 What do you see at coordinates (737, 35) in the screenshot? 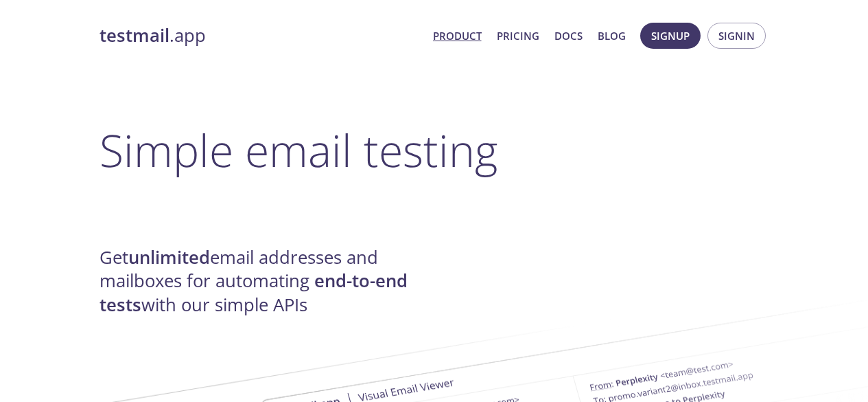
I see `span: Signin` at bounding box center [737, 35].